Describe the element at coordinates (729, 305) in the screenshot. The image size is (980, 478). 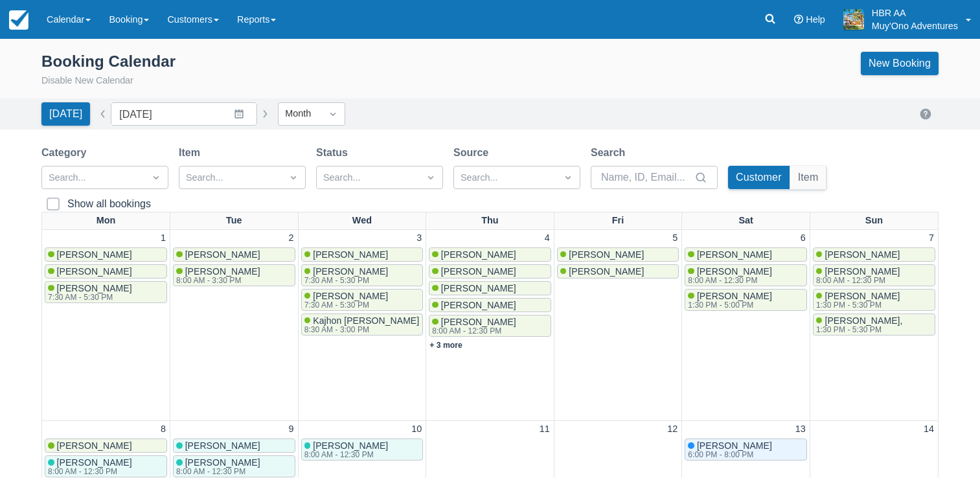
I see `div: 1:30 PM - 5:00 PM` at that location.